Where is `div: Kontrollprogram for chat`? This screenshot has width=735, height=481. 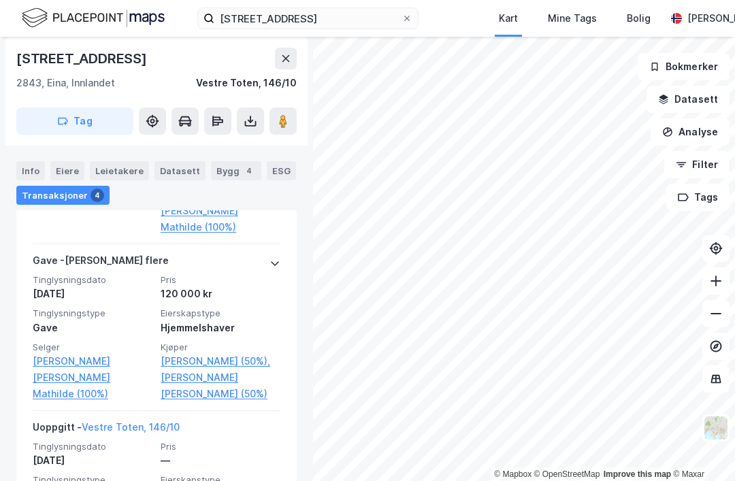
div: Kontrollprogram for chat is located at coordinates (701, 448).